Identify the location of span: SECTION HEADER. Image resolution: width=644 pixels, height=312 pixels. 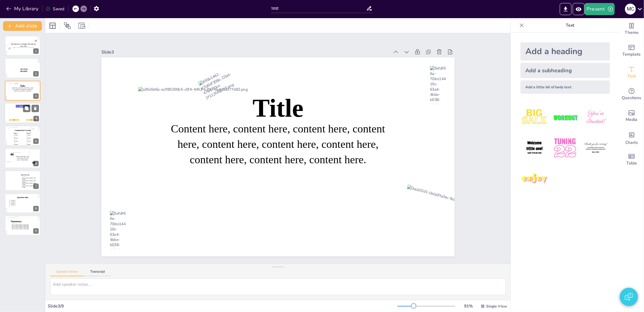
(24, 70).